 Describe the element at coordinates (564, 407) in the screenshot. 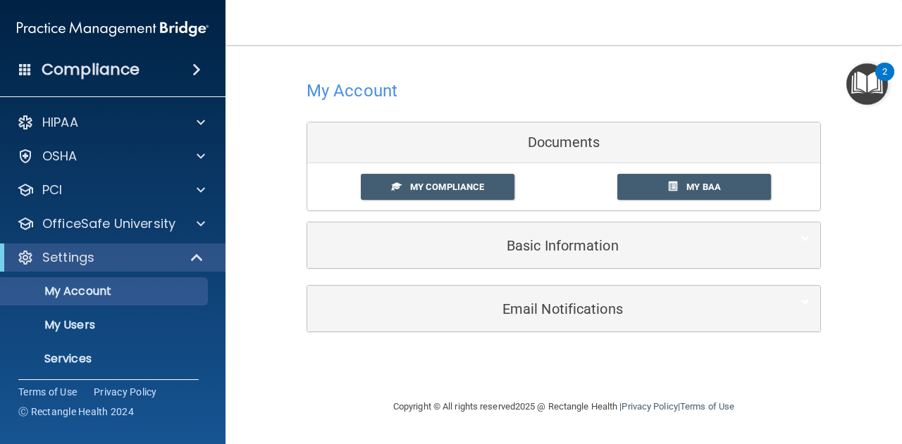

I see `div: Copyright © All rights reserved 2025 @ Rectangle Health | |` at that location.